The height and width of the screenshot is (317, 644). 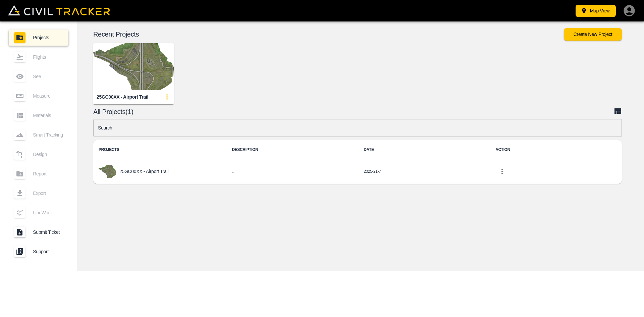 What do you see at coordinates (353, 112) in the screenshot?
I see `p: All Projects(1)` at bounding box center [353, 112].